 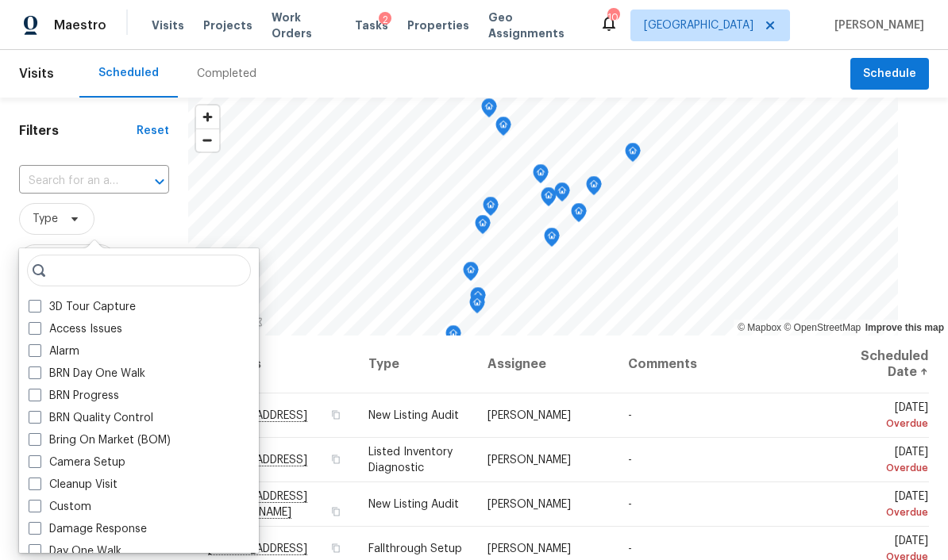 I want to click on span: Schedule, so click(x=889, y=73).